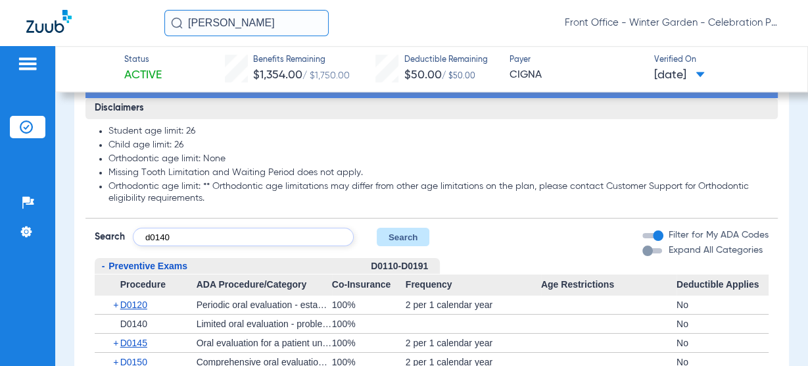  Describe the element at coordinates (718, 235) in the screenshot. I see `label: Filter for My ADA Codes` at that location.